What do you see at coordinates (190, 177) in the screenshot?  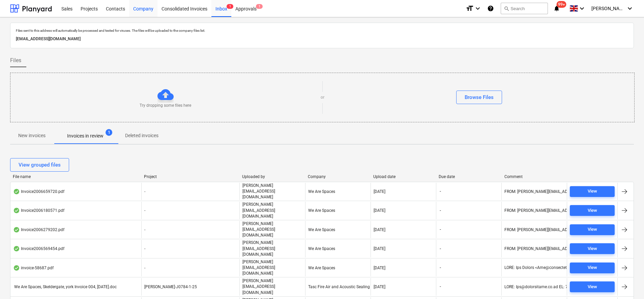 I see `div: Project` at bounding box center [190, 177].